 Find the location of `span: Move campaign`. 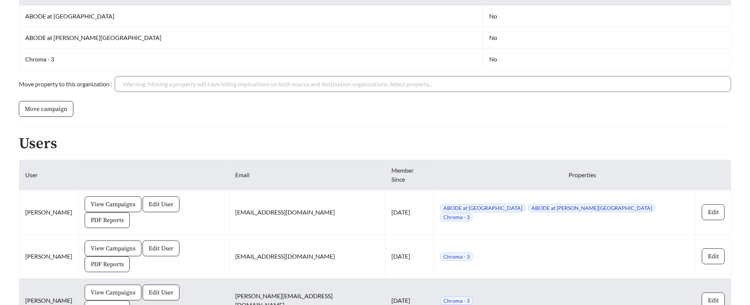

span: Move campaign is located at coordinates (46, 109).